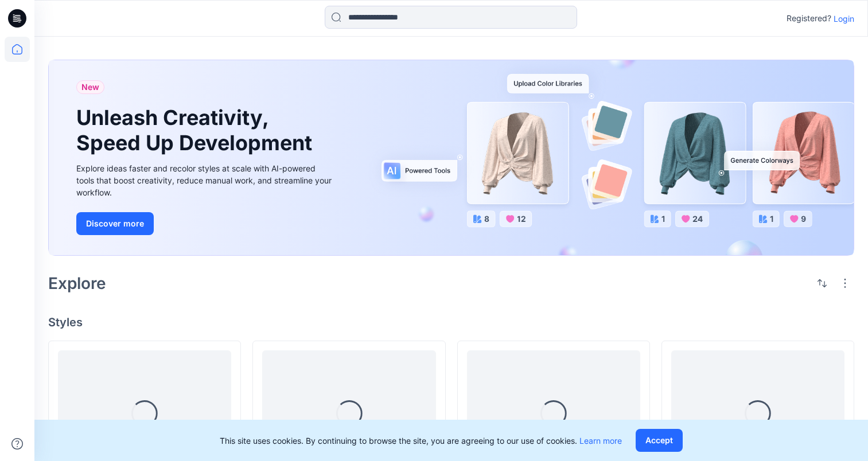  Describe the element at coordinates (451, 323) in the screenshot. I see `h4: Styles` at that location.